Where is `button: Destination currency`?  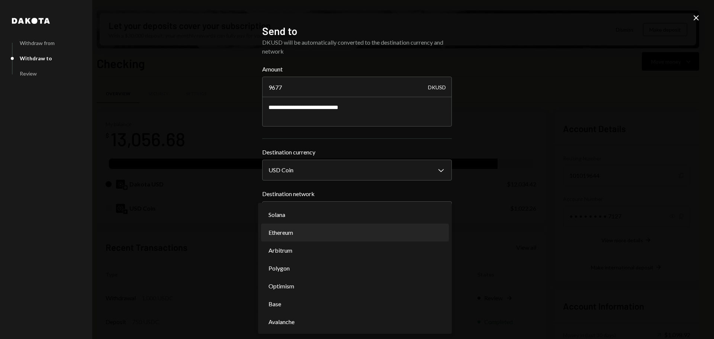 button: Destination currency is located at coordinates (357, 170).